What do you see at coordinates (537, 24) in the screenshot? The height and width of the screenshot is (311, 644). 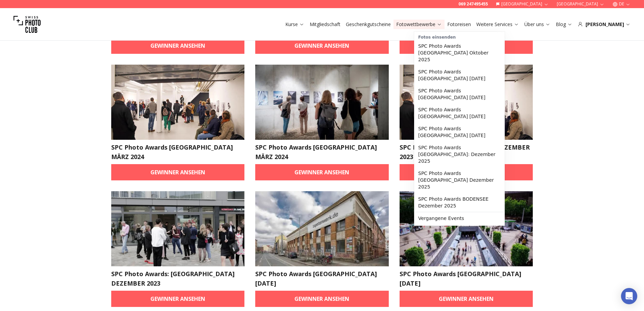 I see `a: Über uns` at bounding box center [537, 24].